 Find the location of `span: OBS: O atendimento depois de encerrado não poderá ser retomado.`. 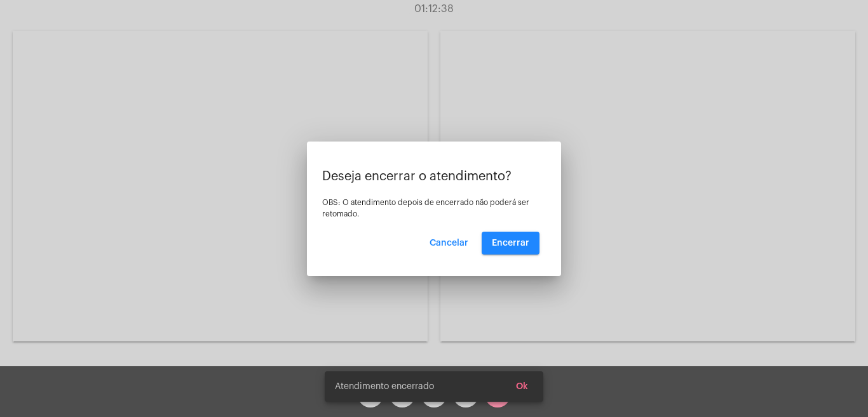

span: OBS: O atendimento depois de encerrado não poderá ser retomado. is located at coordinates (426, 208).